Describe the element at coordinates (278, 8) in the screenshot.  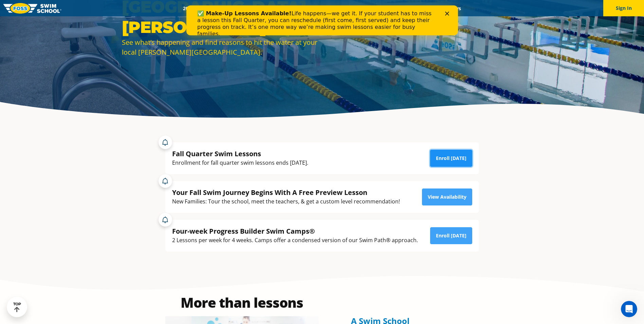
I see `a: Swim Path® Program` at that location.